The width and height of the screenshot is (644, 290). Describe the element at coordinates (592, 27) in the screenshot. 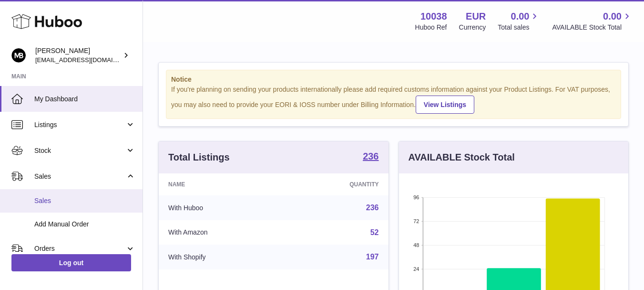

I see `span: AVAILABLE Stock Total` at that location.